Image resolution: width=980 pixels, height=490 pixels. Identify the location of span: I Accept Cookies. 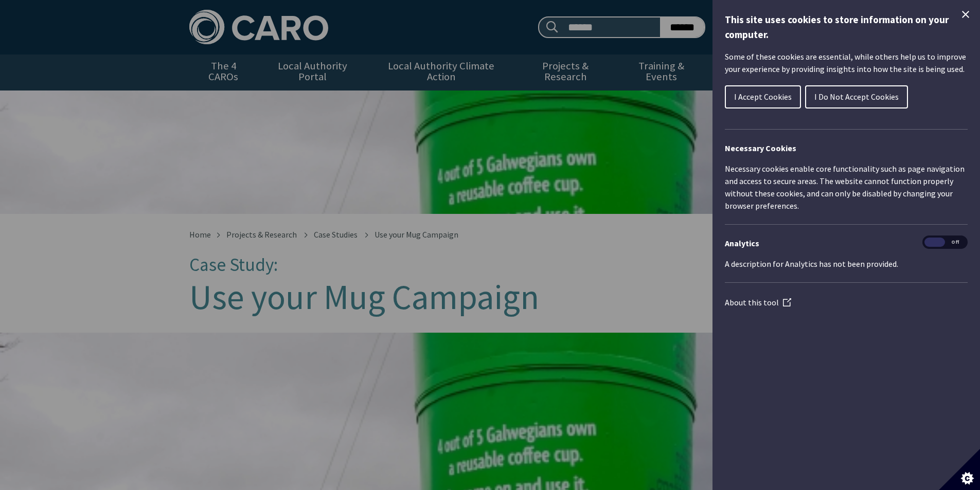
(764, 97).